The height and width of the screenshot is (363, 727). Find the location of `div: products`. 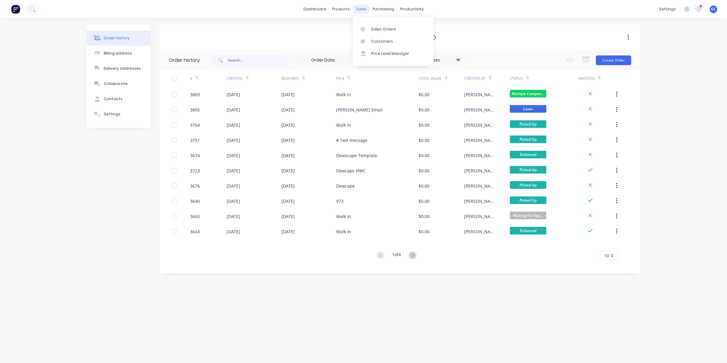

div: products is located at coordinates (341, 9).